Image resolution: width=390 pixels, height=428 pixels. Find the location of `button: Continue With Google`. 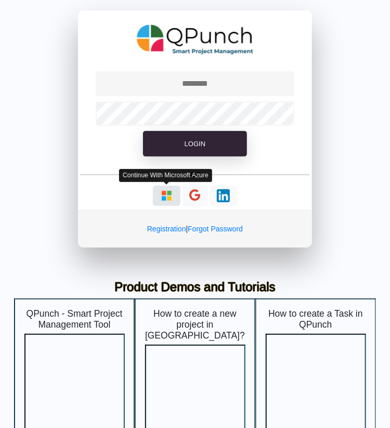

button: Continue With Google is located at coordinates (195, 196).